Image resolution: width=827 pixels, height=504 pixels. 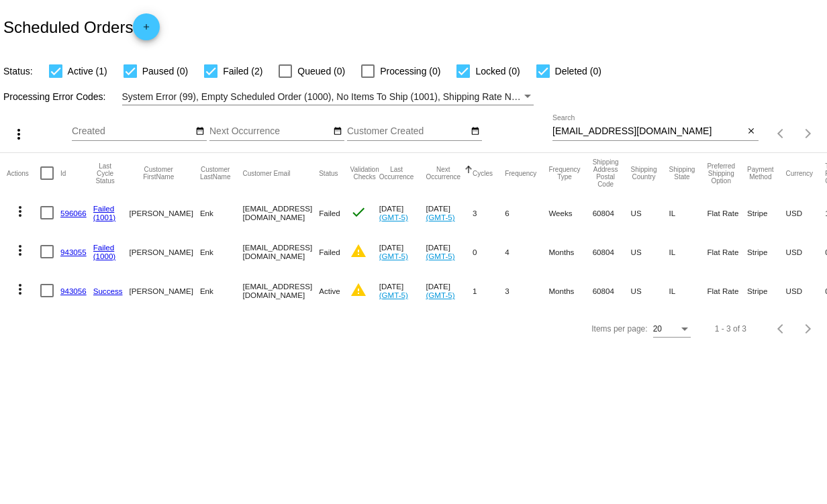 I want to click on span: Paused (0), so click(x=165, y=71).